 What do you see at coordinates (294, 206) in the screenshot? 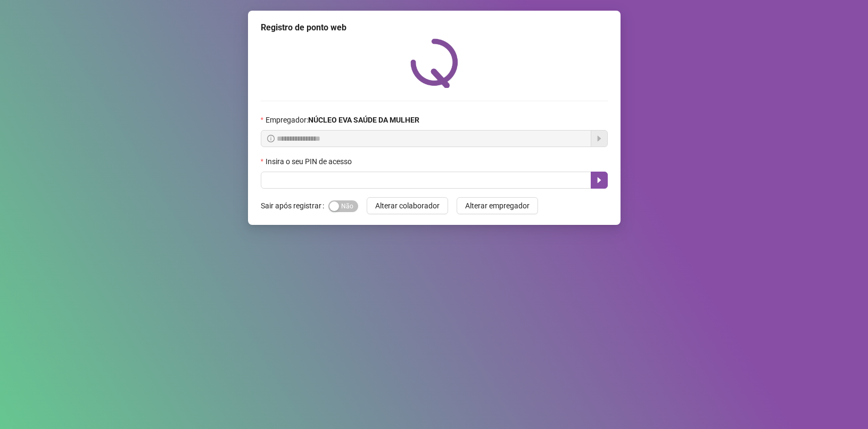
I see `label: Sair após registrar` at bounding box center [294, 206].